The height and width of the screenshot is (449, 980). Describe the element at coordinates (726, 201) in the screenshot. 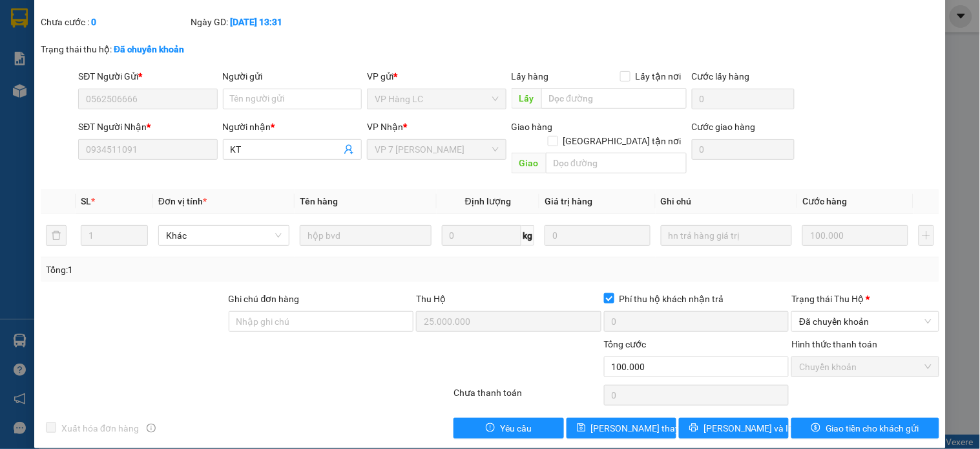

I see `th: Ghi chú` at that location.